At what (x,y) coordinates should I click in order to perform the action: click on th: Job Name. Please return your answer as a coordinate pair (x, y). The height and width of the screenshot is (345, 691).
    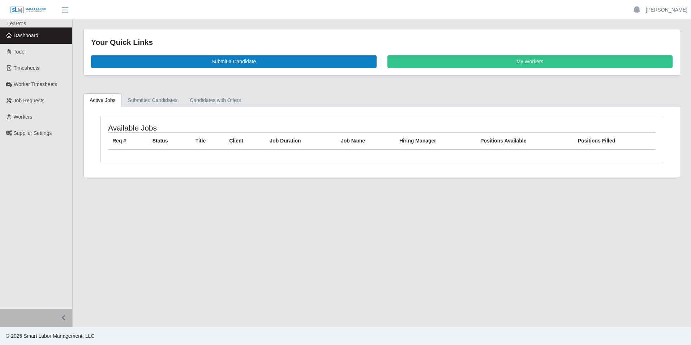
    Looking at the image, I should click on (366, 141).